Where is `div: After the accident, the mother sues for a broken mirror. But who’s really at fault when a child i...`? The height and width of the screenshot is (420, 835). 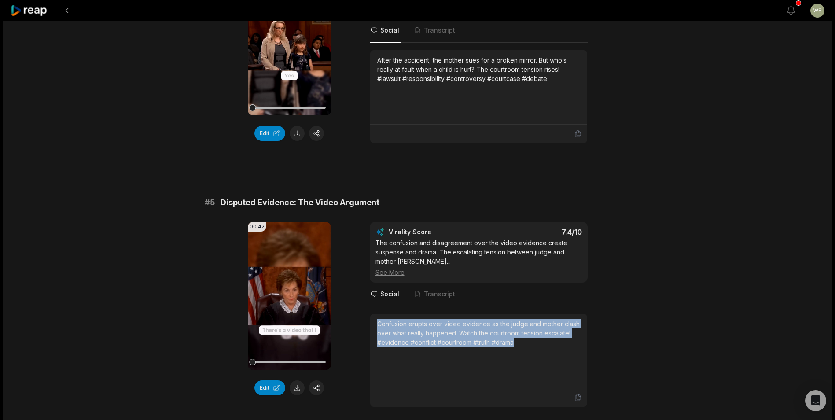
div: After the accident, the mother sues for a broken mirror. But who’s really at fault when a child i... is located at coordinates (478, 69).